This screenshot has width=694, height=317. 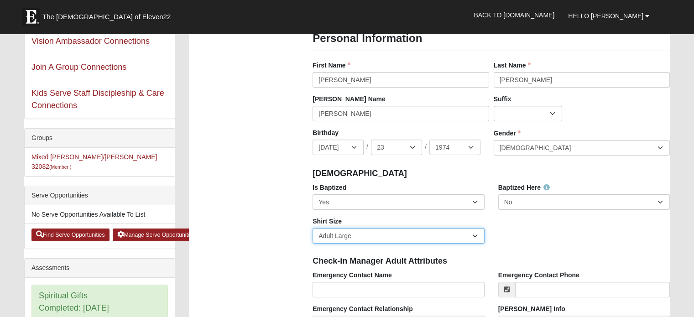 I want to click on label: Birthday, so click(x=325, y=133).